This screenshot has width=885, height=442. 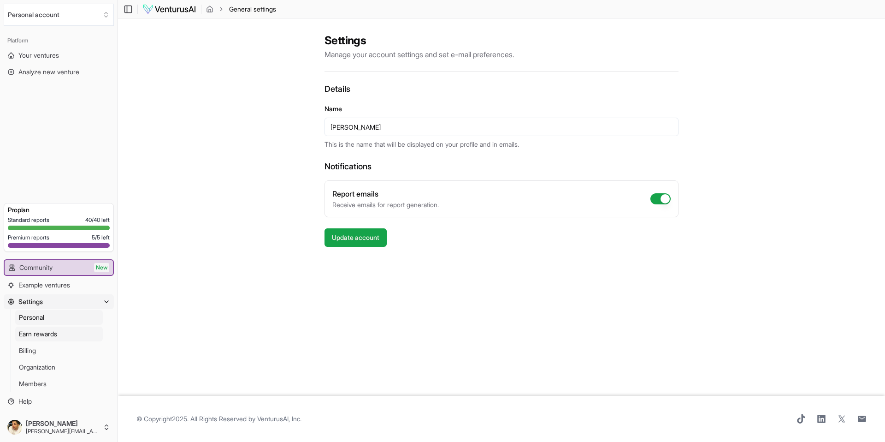 I want to click on a: Billing, so click(x=59, y=350).